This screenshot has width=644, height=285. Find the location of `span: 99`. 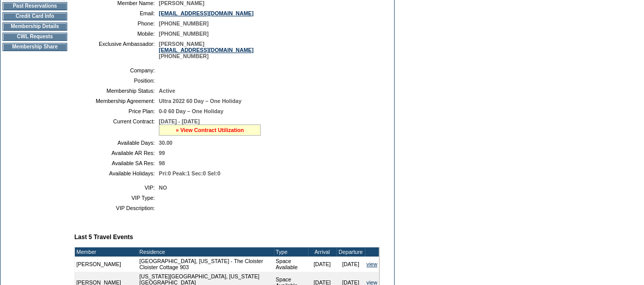

span: 99 is located at coordinates (162, 153).